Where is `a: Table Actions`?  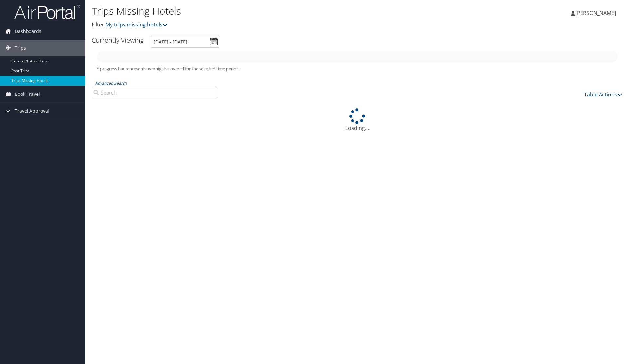 a: Table Actions is located at coordinates (603, 95).